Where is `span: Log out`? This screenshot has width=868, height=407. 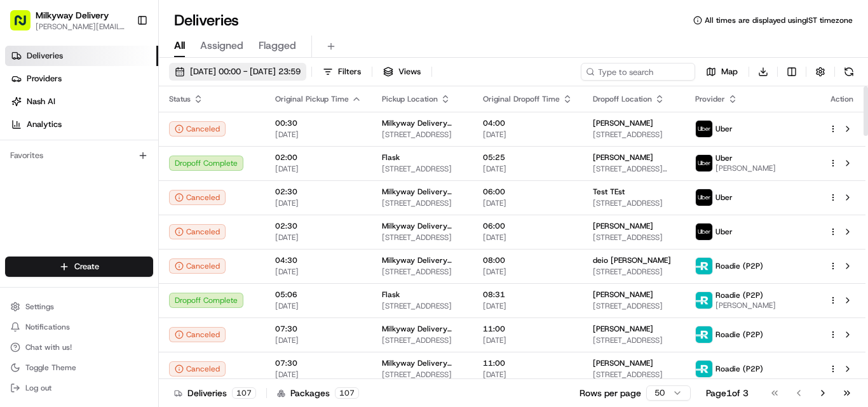 span: Log out is located at coordinates (38, 388).